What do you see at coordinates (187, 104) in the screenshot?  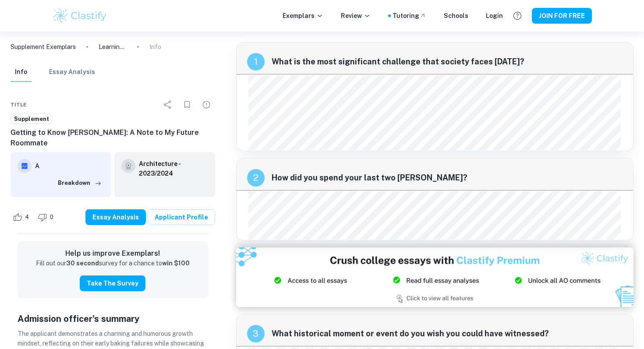 I see `div: Bookmark` at bounding box center [187, 104].